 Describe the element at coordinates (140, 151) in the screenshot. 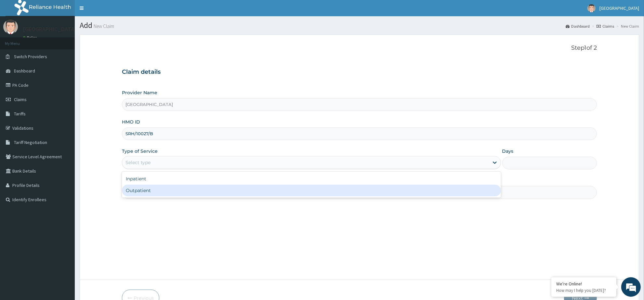

I see `label: Type of Service` at that location.